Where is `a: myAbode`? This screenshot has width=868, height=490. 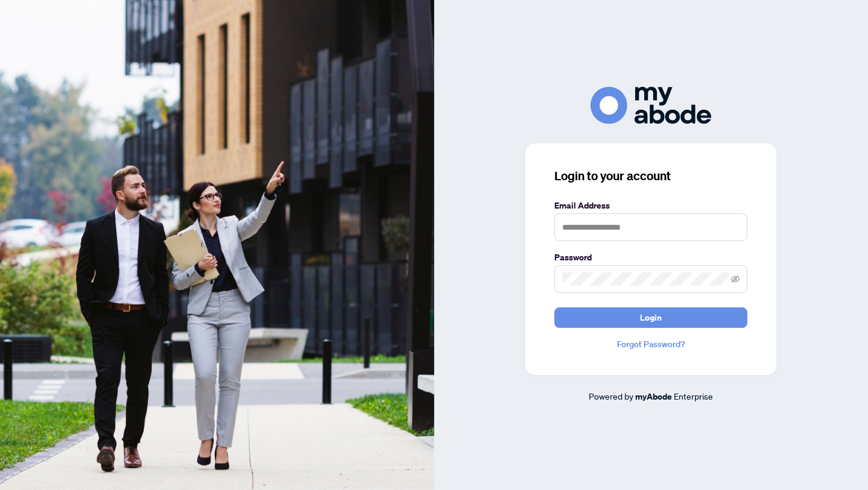
a: myAbode is located at coordinates (653, 397).